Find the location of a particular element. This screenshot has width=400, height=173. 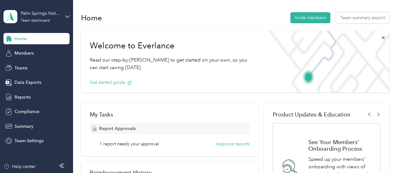

button: Team summary export is located at coordinates (362, 18).